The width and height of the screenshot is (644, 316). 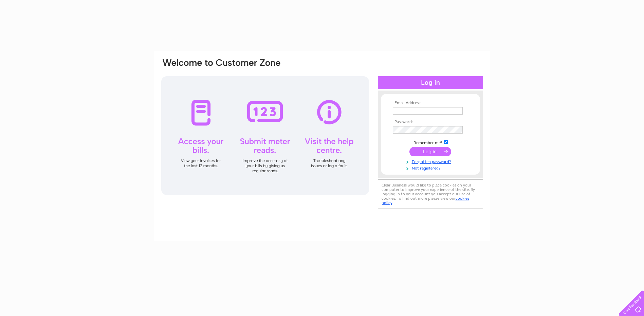 I want to click on a: Not registered?, so click(x=431, y=167).